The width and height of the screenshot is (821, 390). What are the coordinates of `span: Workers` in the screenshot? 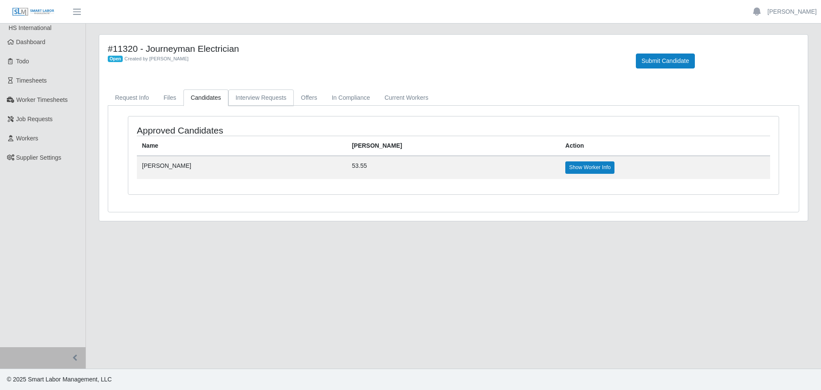 It's located at (27, 138).